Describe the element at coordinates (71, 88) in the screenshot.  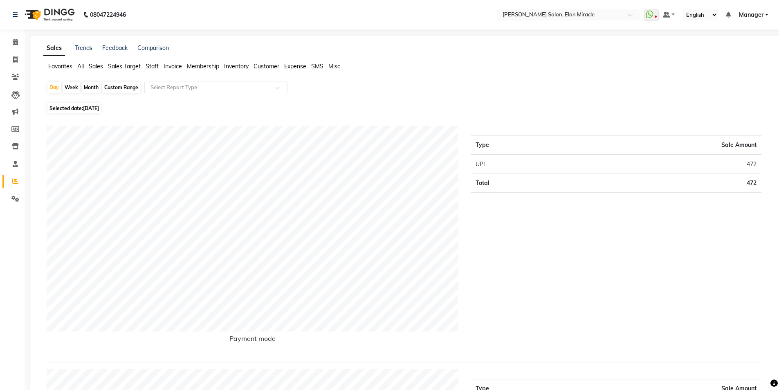
I see `div: Week` at that location.